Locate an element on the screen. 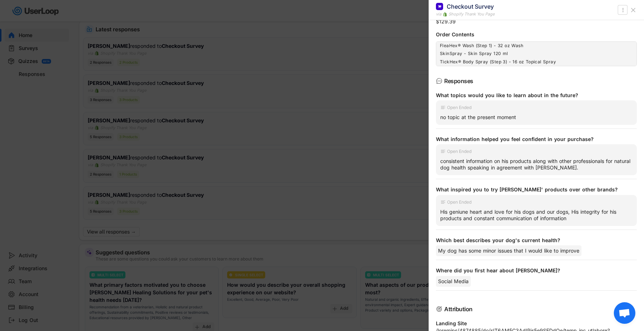 The width and height of the screenshot is (644, 331). div: Checkout Survey is located at coordinates (470, 7).